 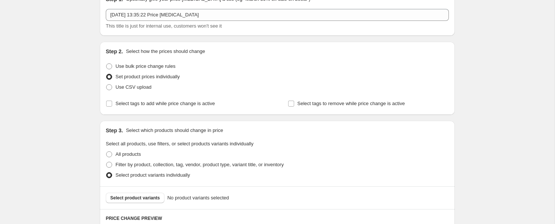 I want to click on span: Set product prices individually, so click(x=148, y=77).